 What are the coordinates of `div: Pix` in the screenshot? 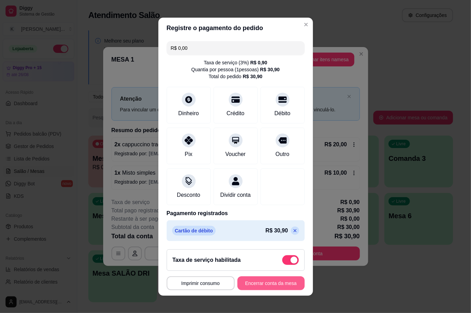 It's located at (189, 154).